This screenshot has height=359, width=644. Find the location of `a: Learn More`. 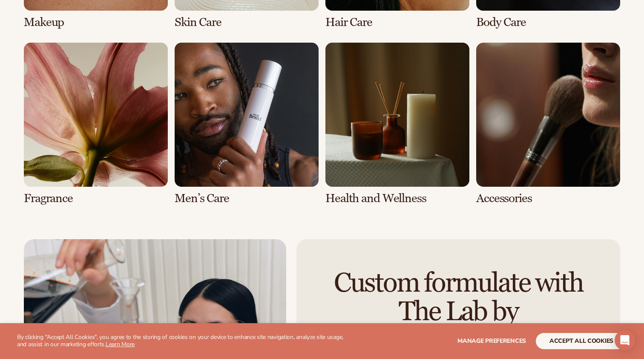

a: Learn More is located at coordinates (120, 344).